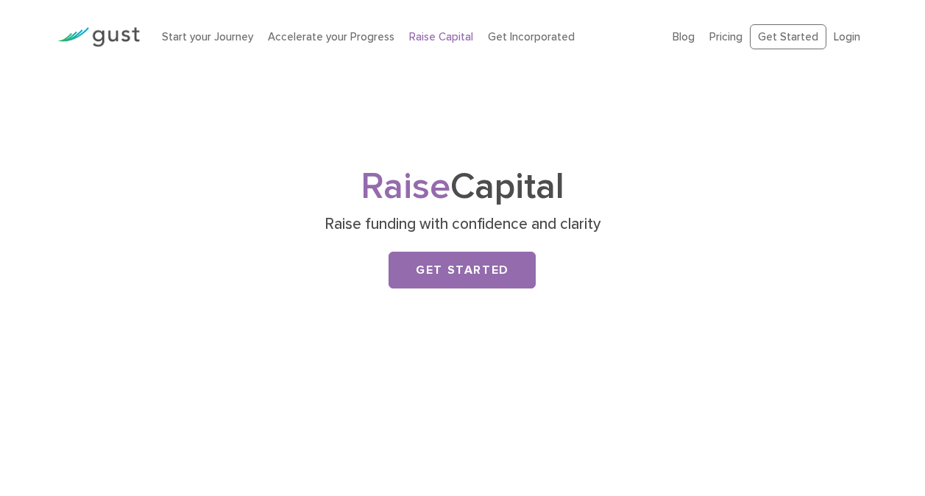 The image size is (925, 496). What do you see at coordinates (331, 37) in the screenshot?
I see `a: Accelerate your Progress` at bounding box center [331, 37].